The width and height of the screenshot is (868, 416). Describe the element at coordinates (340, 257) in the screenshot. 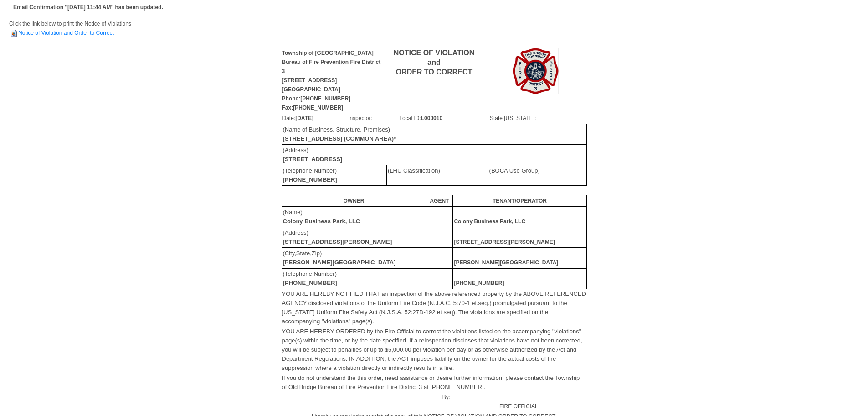

I see `font: (City,State,Zip)` at that location.